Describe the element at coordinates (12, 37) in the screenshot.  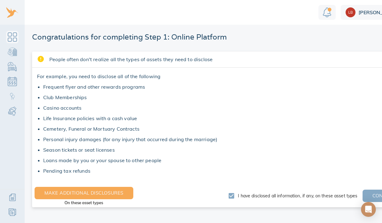
I see `a: Dashboard` at that location.